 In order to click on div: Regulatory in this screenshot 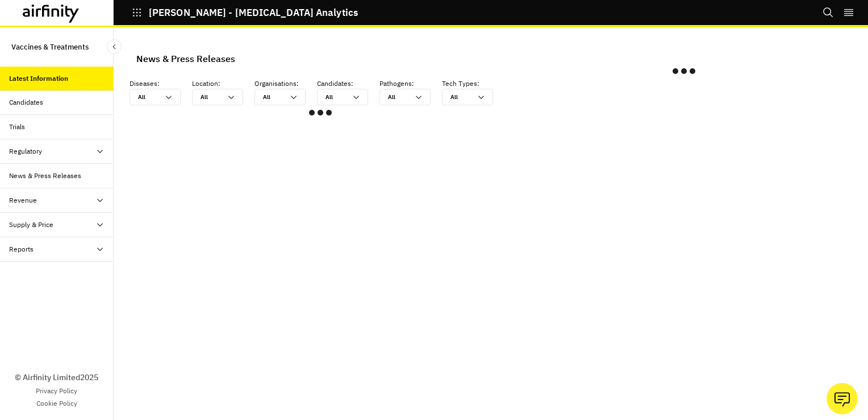, I will do `click(26, 152)`.